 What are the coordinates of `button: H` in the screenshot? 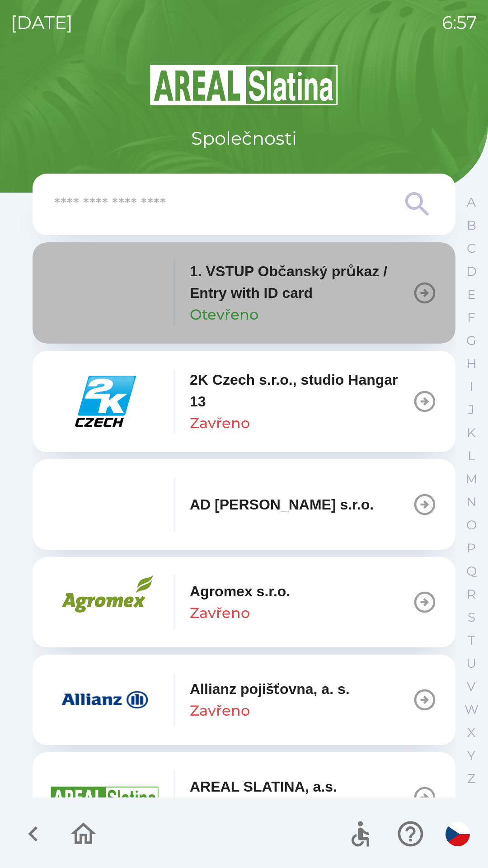 It's located at (471, 363).